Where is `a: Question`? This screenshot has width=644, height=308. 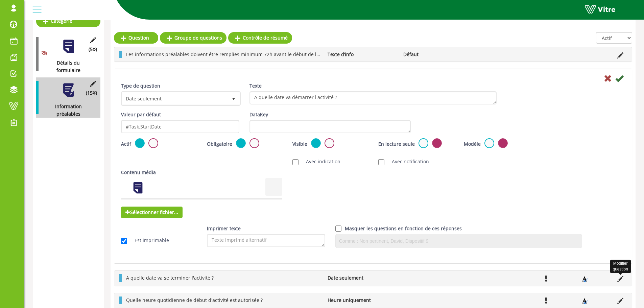 a: Question is located at coordinates (136, 38).